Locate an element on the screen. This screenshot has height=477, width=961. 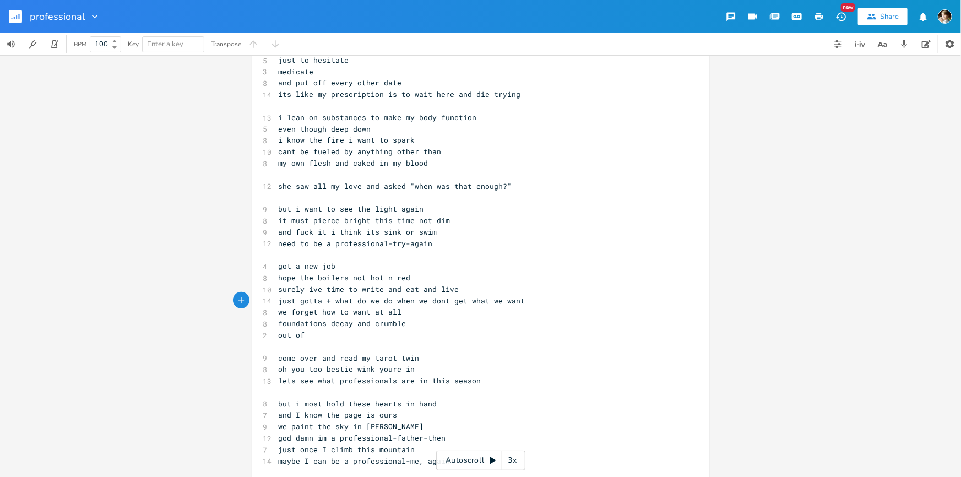
span: professional is located at coordinates (57, 17).